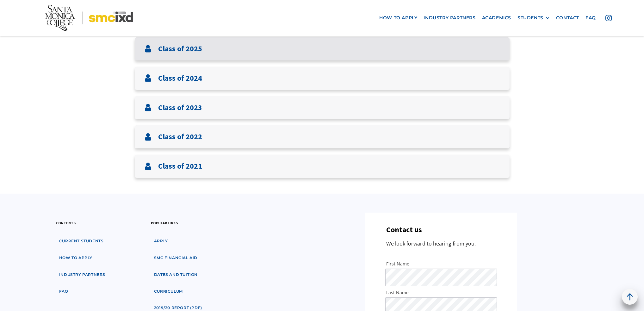 This screenshot has width=644, height=311. What do you see at coordinates (180, 166) in the screenshot?
I see `h3: Class of 2021` at bounding box center [180, 166].